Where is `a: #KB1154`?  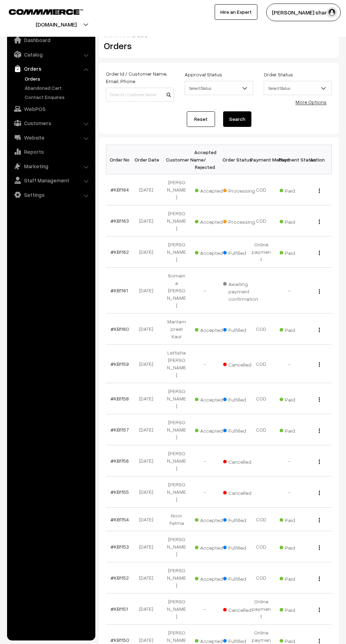
a: #KB1154 is located at coordinates (120, 519).